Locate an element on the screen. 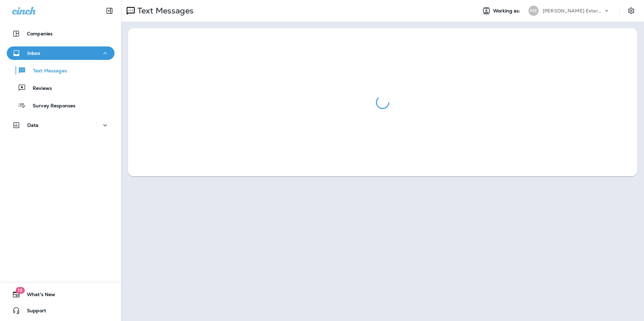 This screenshot has height=321, width=644. span: Support is located at coordinates (33, 312).